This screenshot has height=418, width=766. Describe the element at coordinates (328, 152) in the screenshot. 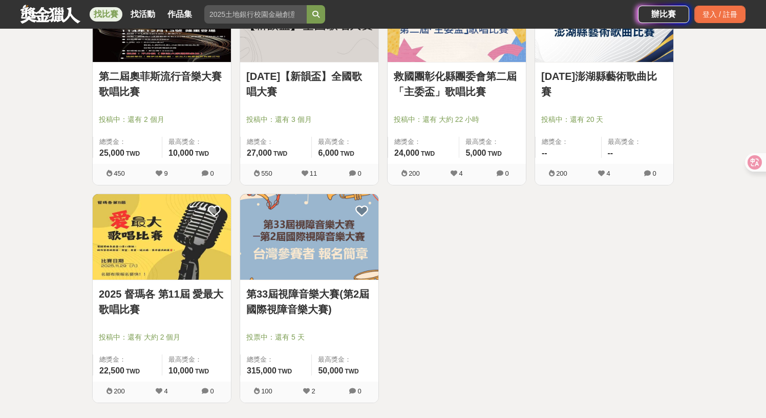

I see `span: 6,000` at that location.